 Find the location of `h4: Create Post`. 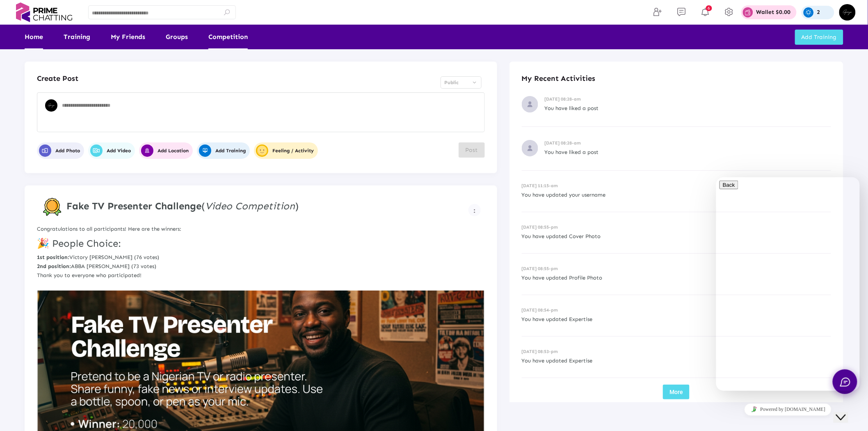

h4: Create Post is located at coordinates (58, 78).